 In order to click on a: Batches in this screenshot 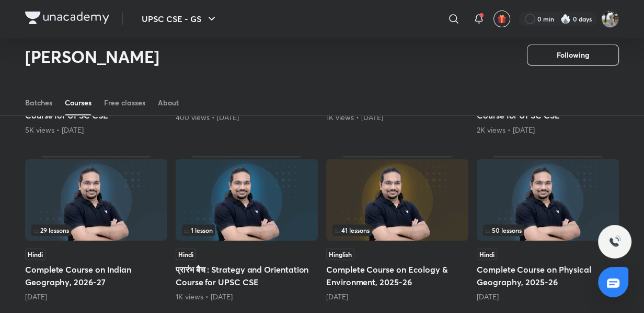, I will do `click(39, 103)`.